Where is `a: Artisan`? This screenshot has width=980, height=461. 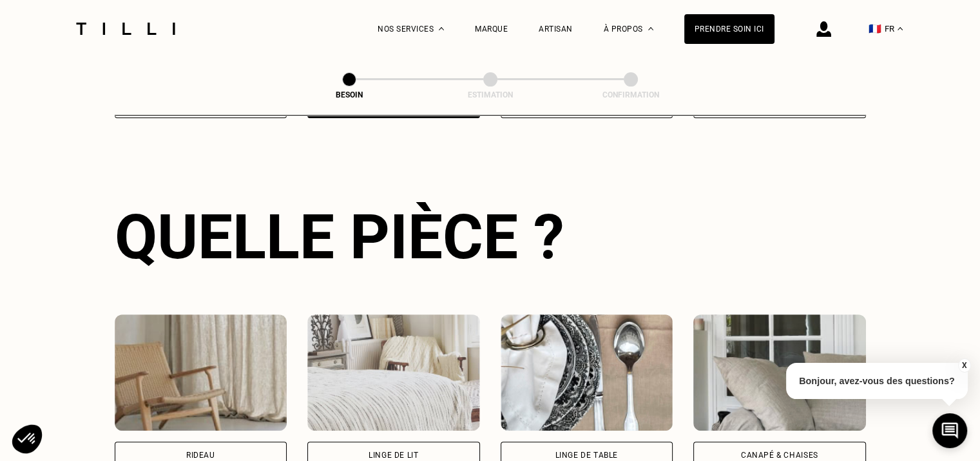 a: Artisan is located at coordinates (555, 29).